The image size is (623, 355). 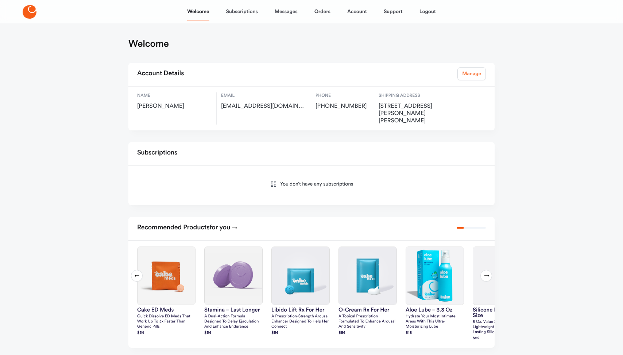 What do you see at coordinates (301, 291) in the screenshot?
I see `a: Libido Lift Rx For HerLibido Lift Rx For HerA prescription-strength arousal enhancer designed to ...` at bounding box center [301, 291].